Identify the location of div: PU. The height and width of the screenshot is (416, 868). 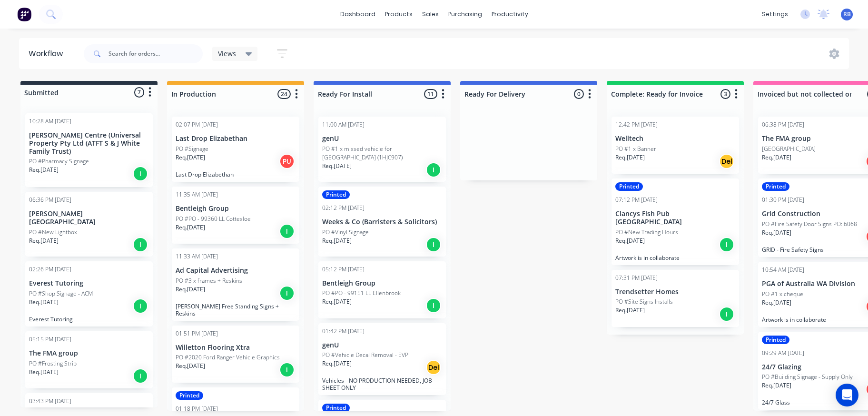
(286, 161).